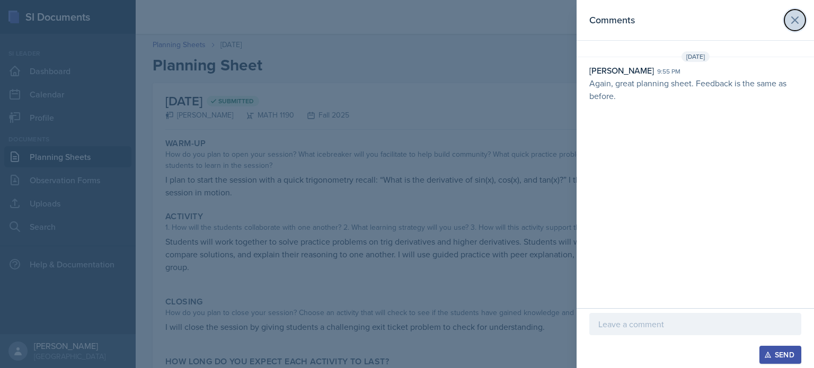 Image resolution: width=814 pixels, height=368 pixels. I want to click on p: Again, great planning sheet. Feedback is the same as before., so click(695, 90).